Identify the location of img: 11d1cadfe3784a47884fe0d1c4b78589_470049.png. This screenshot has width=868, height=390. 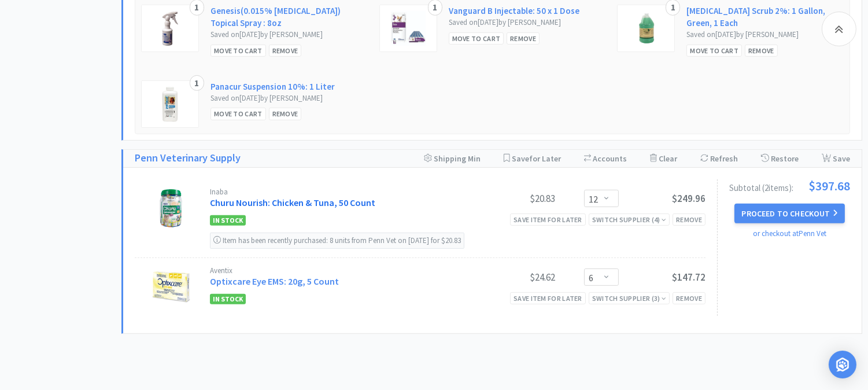
(171, 208).